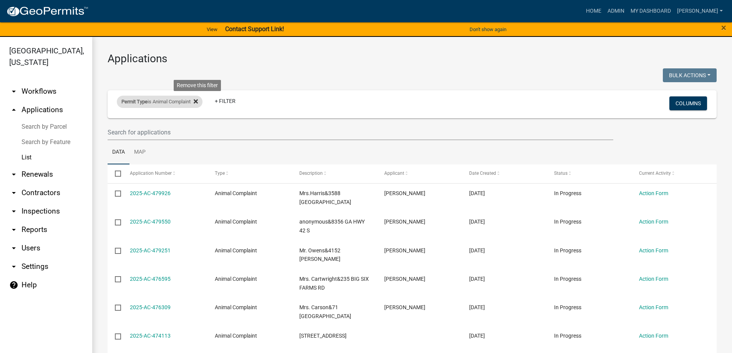 The width and height of the screenshot is (732, 353). What do you see at coordinates (589, 174) in the screenshot?
I see `datatable-header-cell: Status` at bounding box center [589, 174].